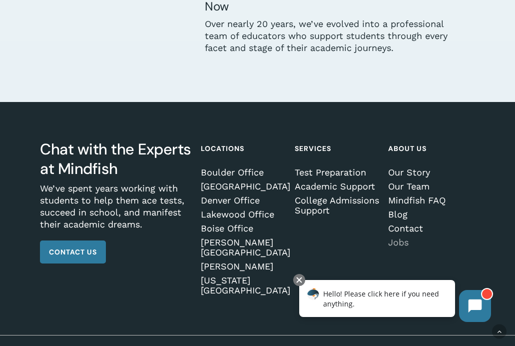 This screenshot has height=346, width=515. I want to click on h4: About Us, so click(430, 148).